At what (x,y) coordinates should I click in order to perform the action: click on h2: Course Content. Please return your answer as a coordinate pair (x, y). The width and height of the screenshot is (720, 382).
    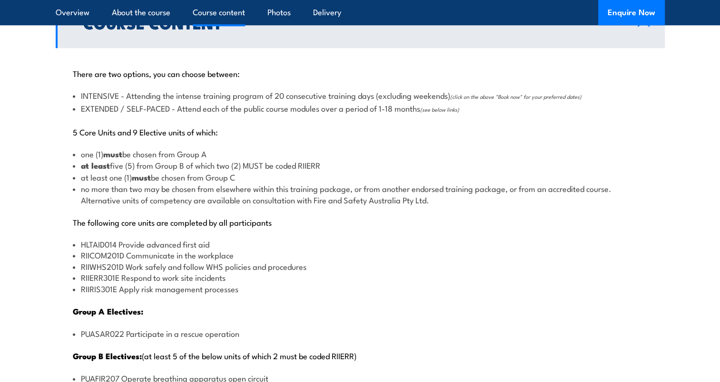
    Looking at the image, I should click on (353, 23).